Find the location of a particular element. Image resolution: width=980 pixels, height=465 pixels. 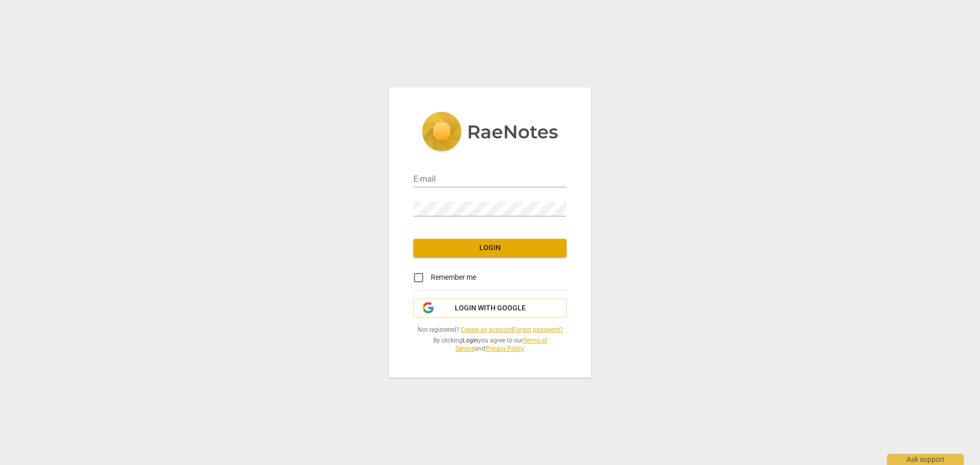

span: By clicking you agree to our and . is located at coordinates (490, 345).